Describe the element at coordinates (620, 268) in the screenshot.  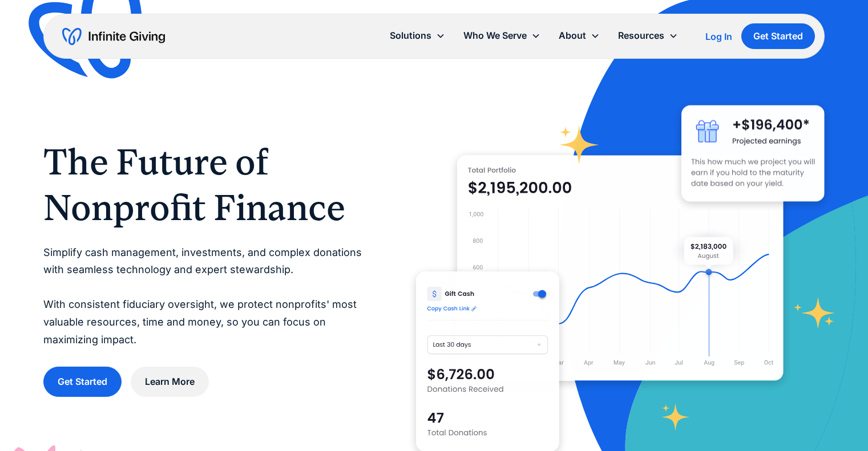
I see `img: nonprofit donation platform` at that location.